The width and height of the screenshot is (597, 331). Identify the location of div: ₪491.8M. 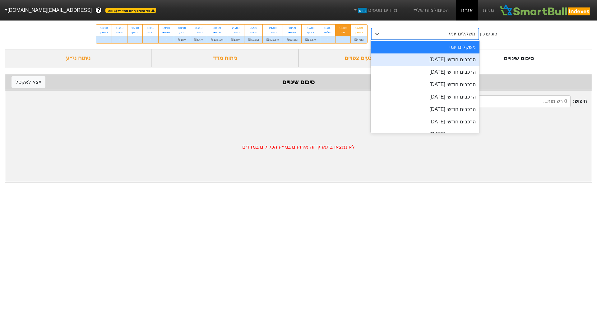
(273, 40).